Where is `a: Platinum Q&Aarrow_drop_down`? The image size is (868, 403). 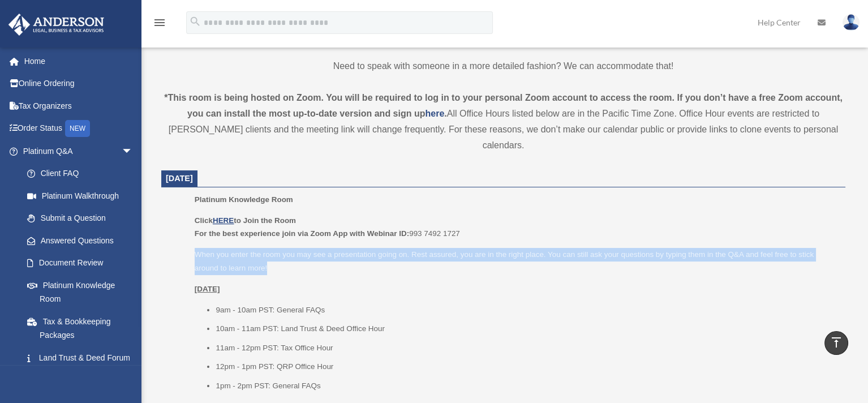
a: Platinum Q&Aarrow_drop_down is located at coordinates (78, 151).